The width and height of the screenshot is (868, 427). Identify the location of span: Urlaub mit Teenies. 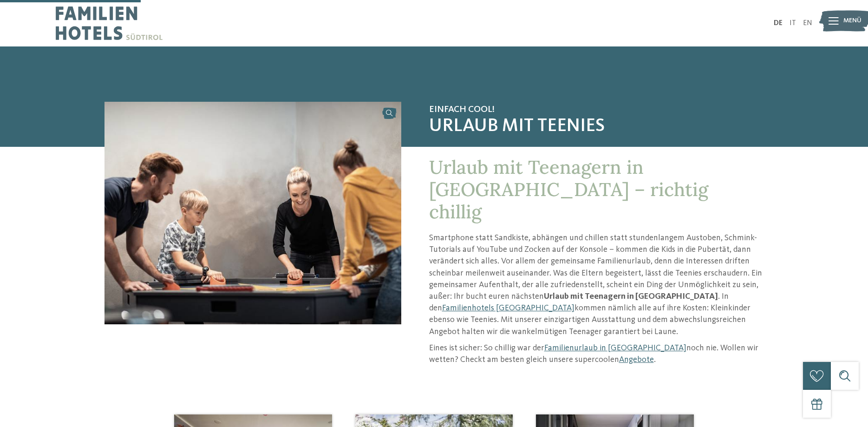
(596, 126).